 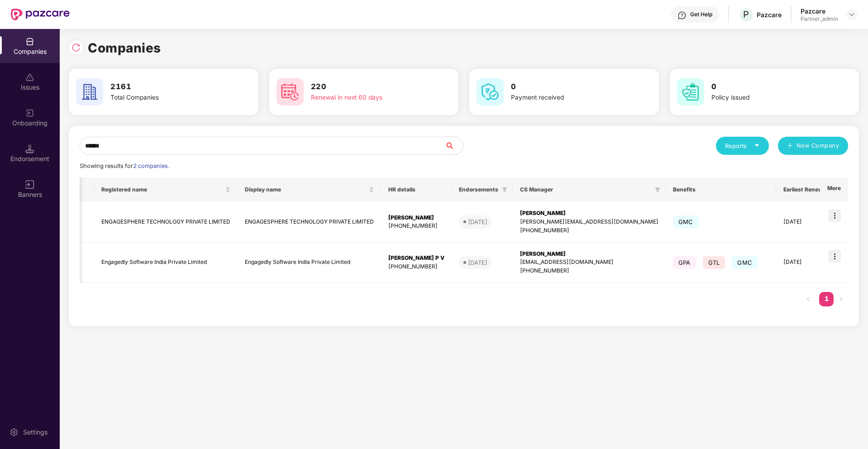 I want to click on a: 1, so click(x=826, y=299).